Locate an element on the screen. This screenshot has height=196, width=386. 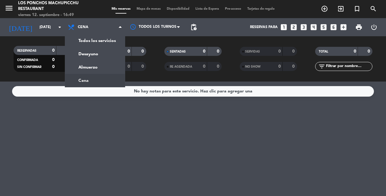
i: add_box is located at coordinates (343, 27).